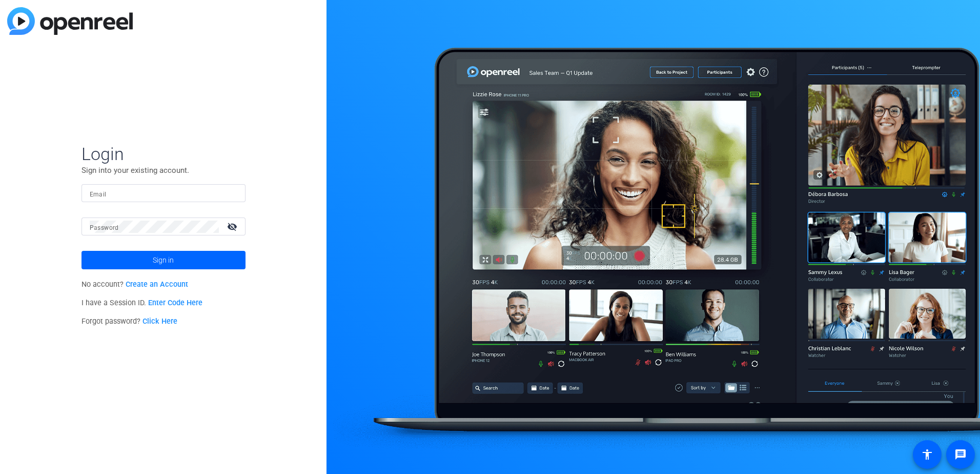 The width and height of the screenshot is (980, 474). Describe the element at coordinates (164, 259) in the screenshot. I see `button: Sign in` at that location.